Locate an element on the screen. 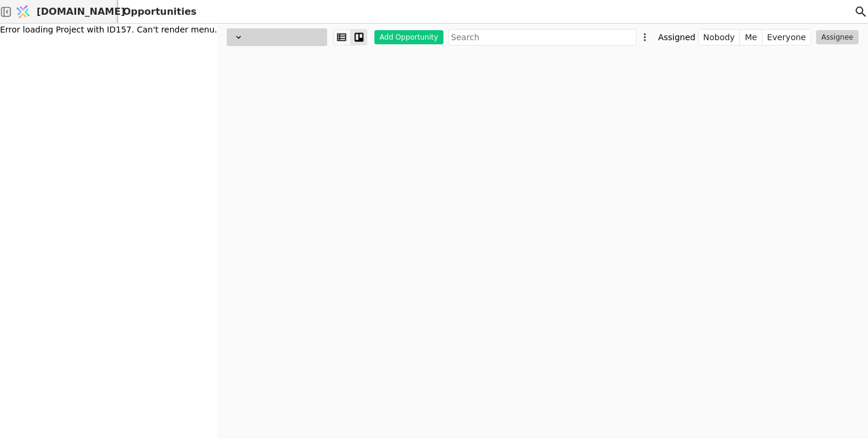 Image resolution: width=868 pixels, height=439 pixels. a: Add Opportunity is located at coordinates (405, 37).